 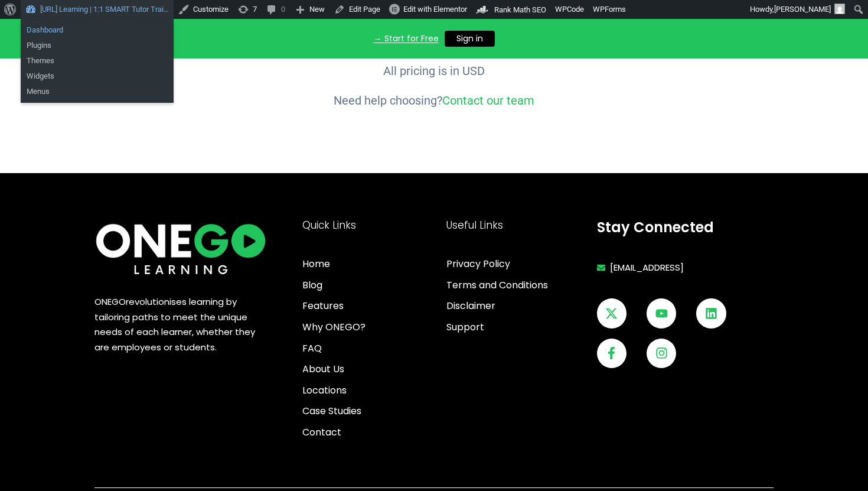 I want to click on h4: Quick Links, so click(x=371, y=225).